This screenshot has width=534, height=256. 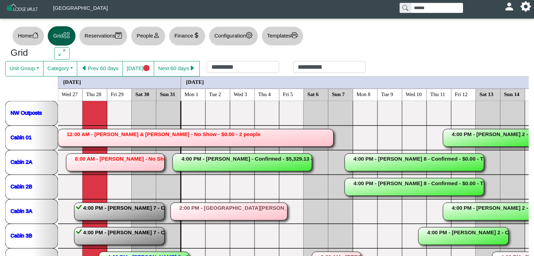 I want to click on text: Thu 28, so click(x=94, y=94).